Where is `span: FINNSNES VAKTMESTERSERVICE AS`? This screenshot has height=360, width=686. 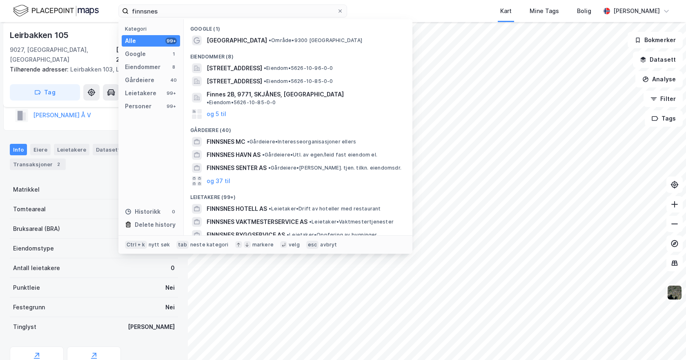 span: FINNSNES VAKTMESTERSERVICE AS is located at coordinates (257, 222).